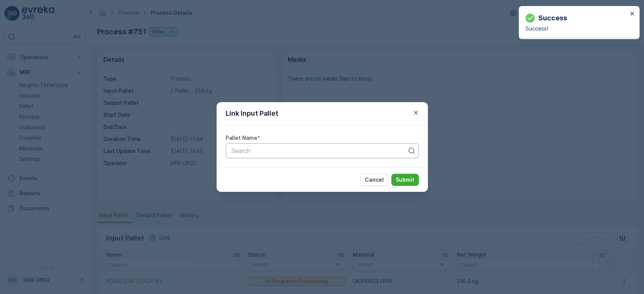 The height and width of the screenshot is (294, 644). I want to click on p: Success, so click(553, 18).